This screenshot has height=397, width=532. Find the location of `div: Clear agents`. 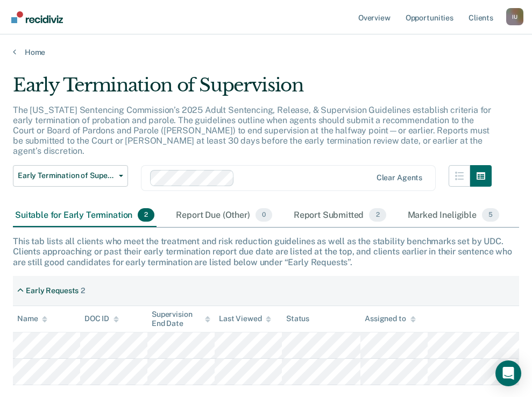

div: Clear agents is located at coordinates (399, 177).